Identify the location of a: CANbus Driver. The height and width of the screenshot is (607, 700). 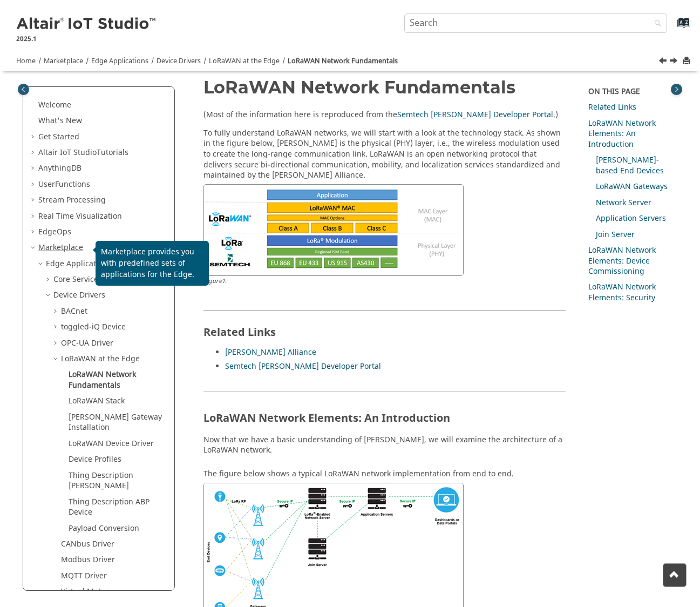
(88, 544).